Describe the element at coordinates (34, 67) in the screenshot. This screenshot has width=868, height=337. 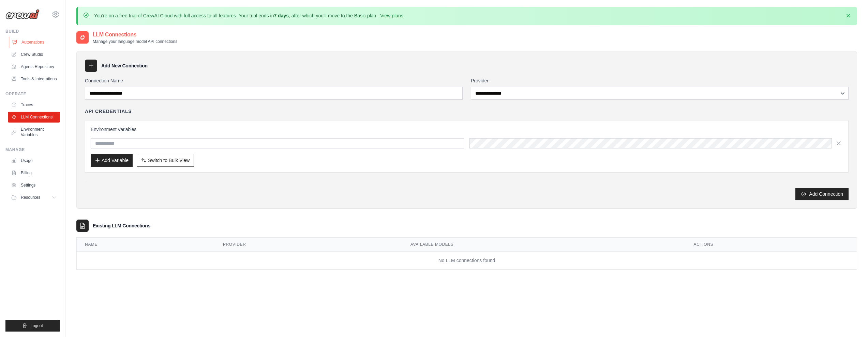
I see `a: Agents Repository` at that location.